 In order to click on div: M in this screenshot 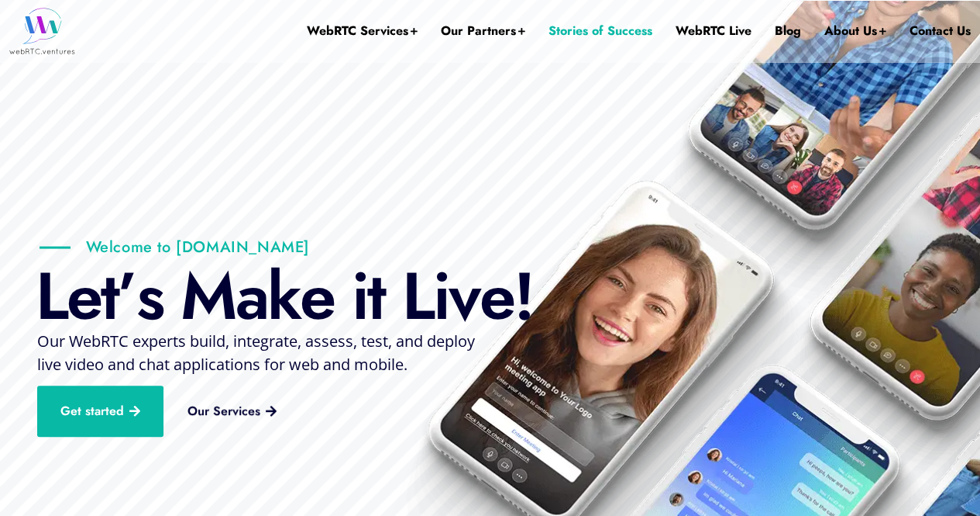, I will do `click(207, 296)`.